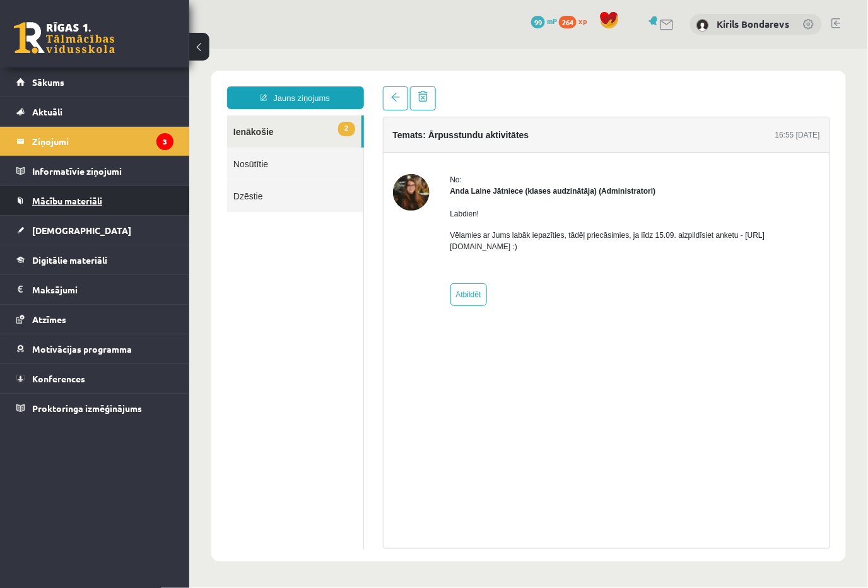 This screenshot has width=868, height=588. What do you see at coordinates (446, 131) in the screenshot?
I see `div: No:` at bounding box center [446, 131].